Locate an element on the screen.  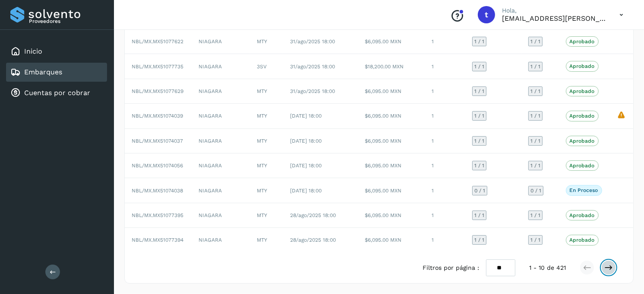
span: NBL/MX.MX51074038 is located at coordinates (157, 190).